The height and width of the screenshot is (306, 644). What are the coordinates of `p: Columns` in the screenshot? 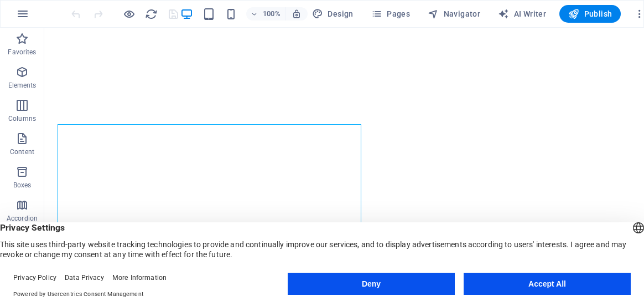 It's located at (22, 119).